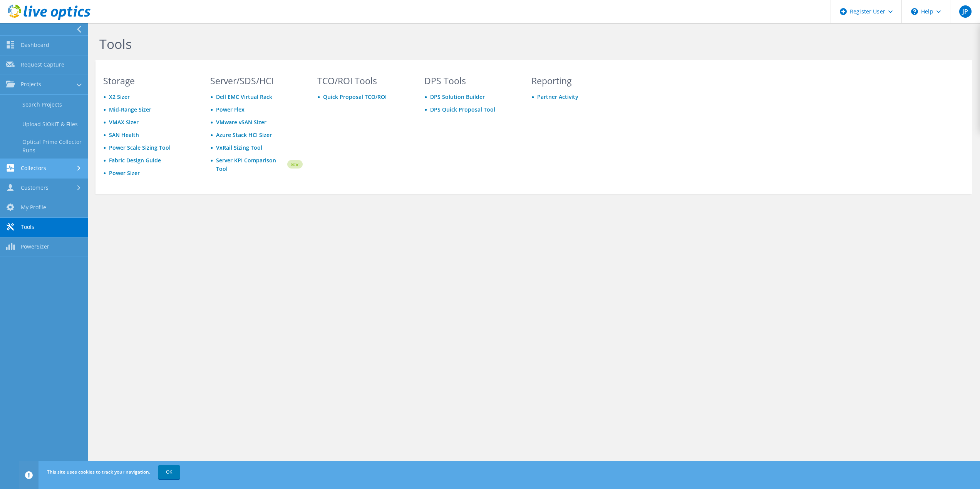  What do you see at coordinates (244, 96) in the screenshot?
I see `a: Dell EMC Virtual Rack` at bounding box center [244, 96].